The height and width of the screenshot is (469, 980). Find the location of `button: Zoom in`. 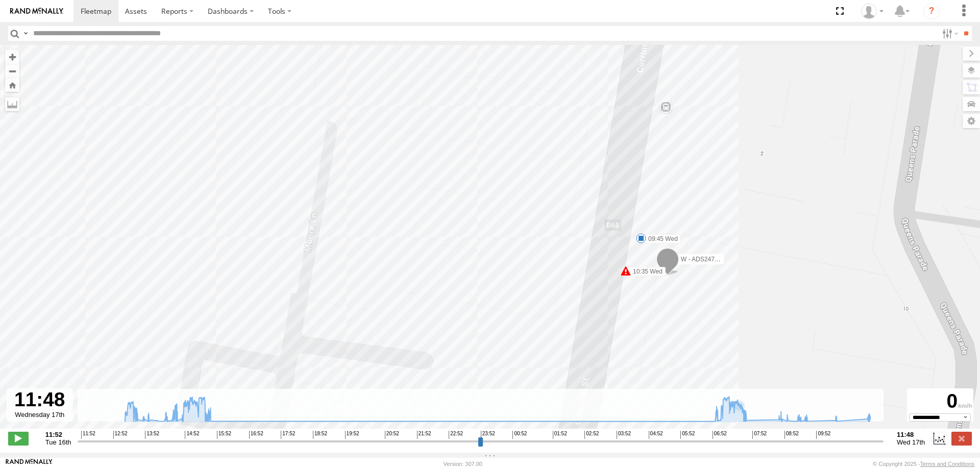

button: Zoom in is located at coordinates (13, 57).